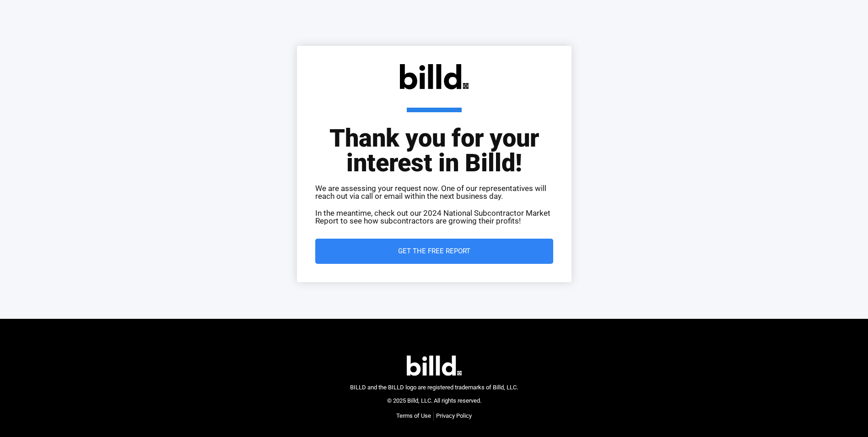  I want to click on p: We are assessing your request now. One of our representatives will reach out via call or email wi..., so click(434, 192).